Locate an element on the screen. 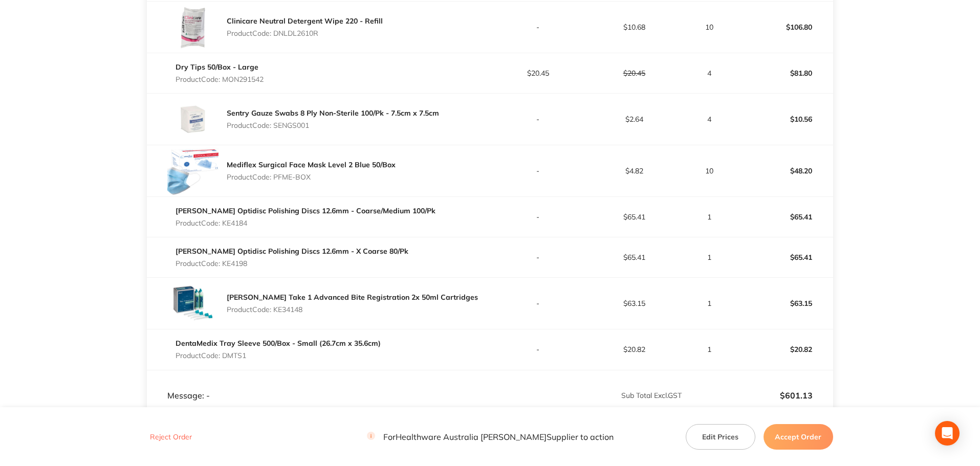 The height and width of the screenshot is (466, 980). p: $48.20 is located at coordinates (785, 171).